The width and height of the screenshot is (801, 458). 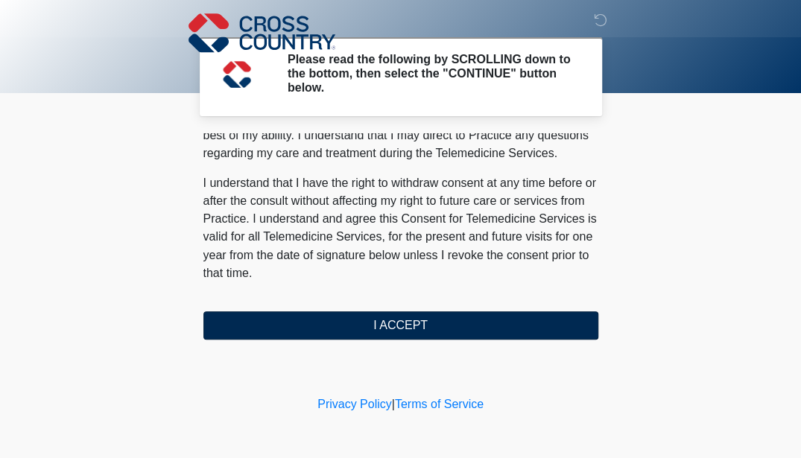 I want to click on a: Terms of Service, so click(x=439, y=404).